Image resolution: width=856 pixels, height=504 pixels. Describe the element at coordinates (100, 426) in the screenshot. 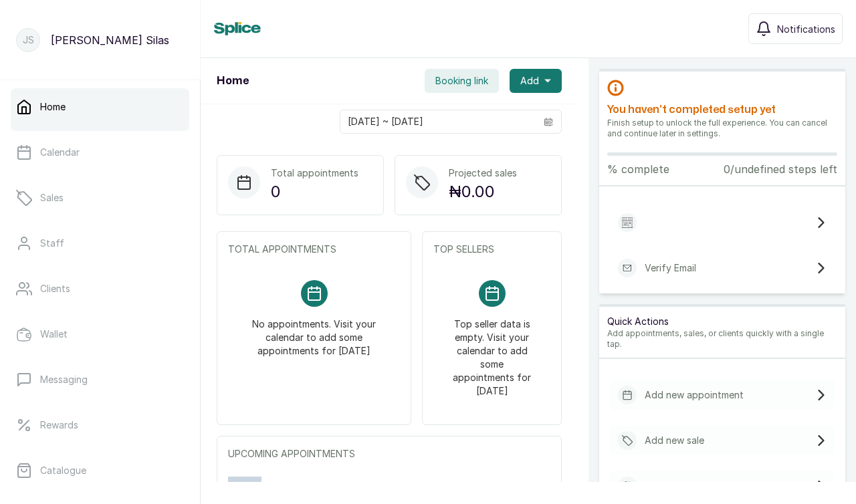

I see `a: Rewards` at that location.